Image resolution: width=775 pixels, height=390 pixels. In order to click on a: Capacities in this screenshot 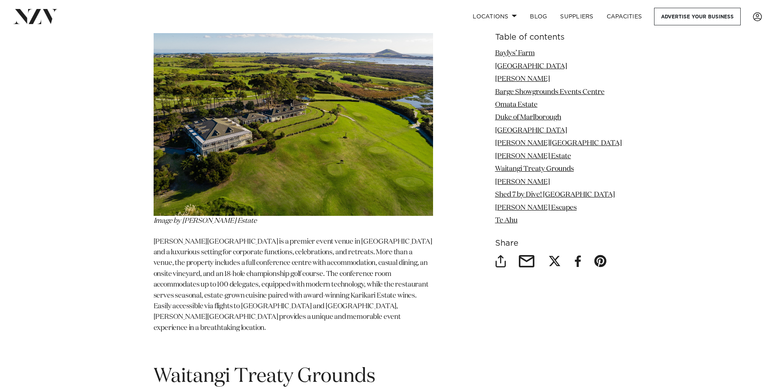, I will do `click(624, 16)`.